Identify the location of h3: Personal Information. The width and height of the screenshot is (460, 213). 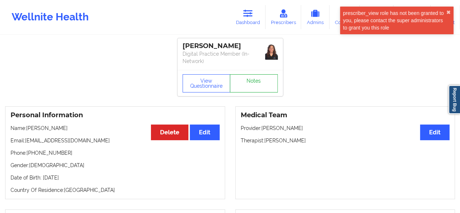
(115, 115).